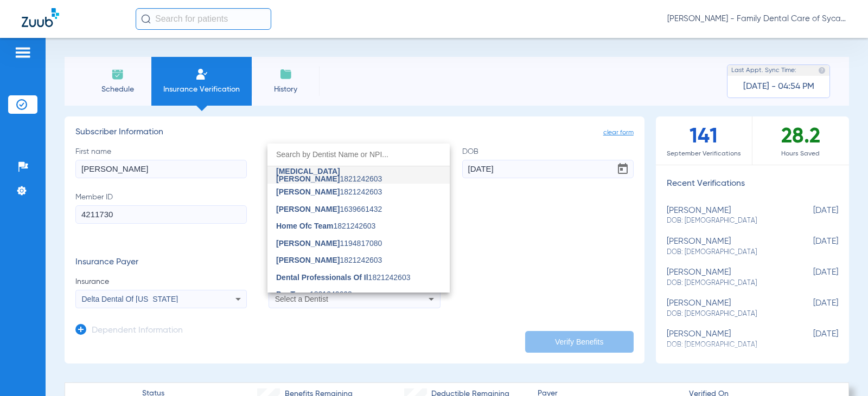  Describe the element at coordinates (293, 295) in the screenshot. I see `span: Psr Team` at that location.